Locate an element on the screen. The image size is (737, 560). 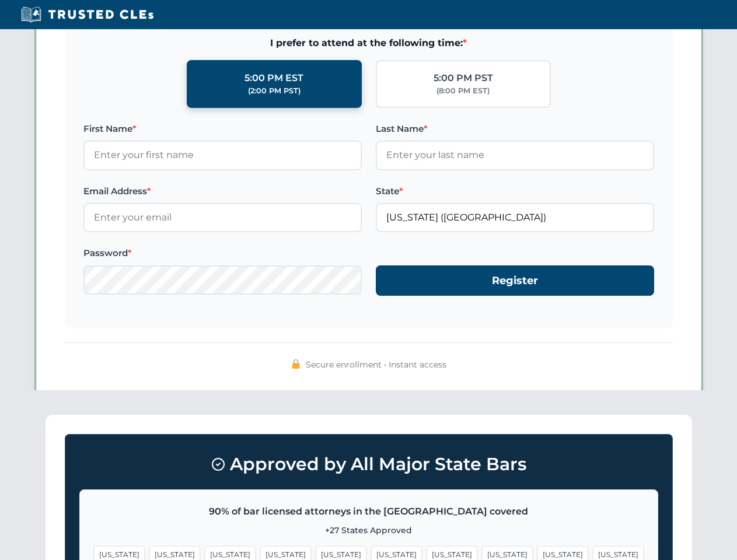
label: State is located at coordinates (515, 191).